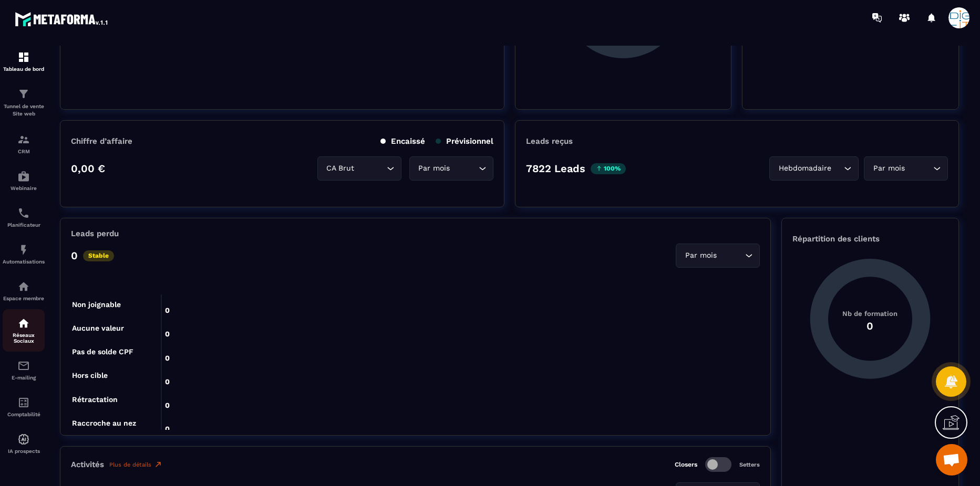 The height and width of the screenshot is (486, 980). What do you see at coordinates (24, 451) in the screenshot?
I see `p: IA prospects` at bounding box center [24, 451].